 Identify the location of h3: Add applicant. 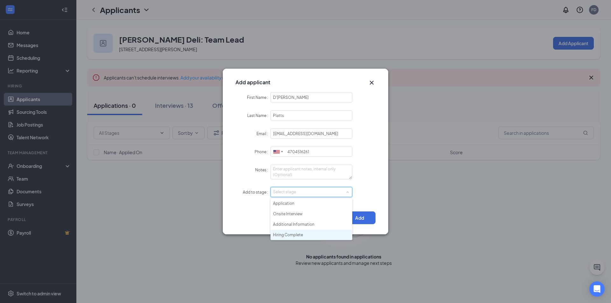
(253, 82).